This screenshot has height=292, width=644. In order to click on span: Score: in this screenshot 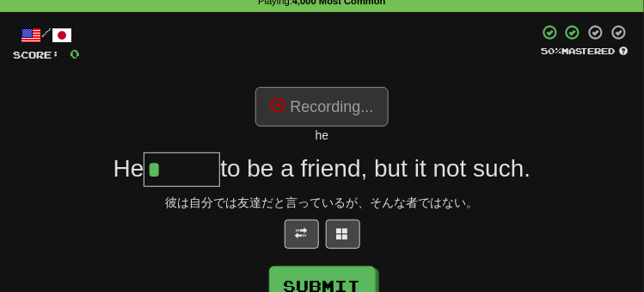, I will do `click(36, 55)`.